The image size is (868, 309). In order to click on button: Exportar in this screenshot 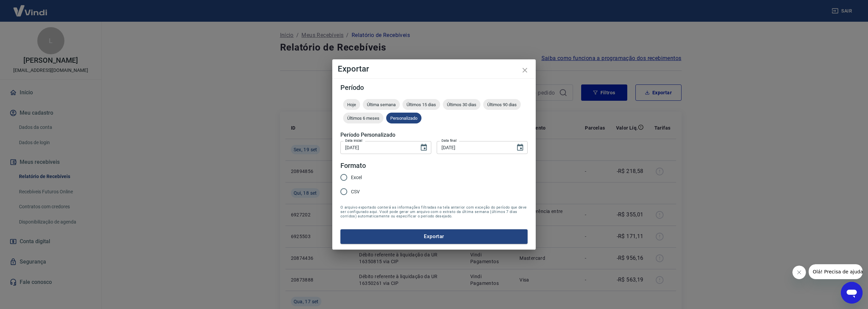, I will do `click(434, 236)`.